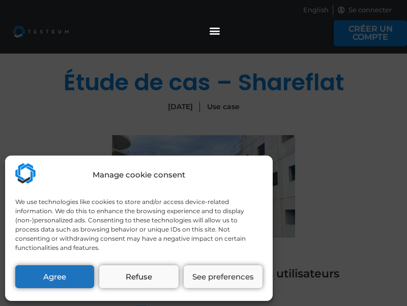 This screenshot has height=306, width=407. I want to click on button: Refuse, so click(139, 276).